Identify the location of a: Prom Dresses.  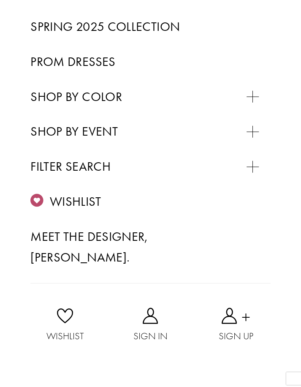
(150, 62).